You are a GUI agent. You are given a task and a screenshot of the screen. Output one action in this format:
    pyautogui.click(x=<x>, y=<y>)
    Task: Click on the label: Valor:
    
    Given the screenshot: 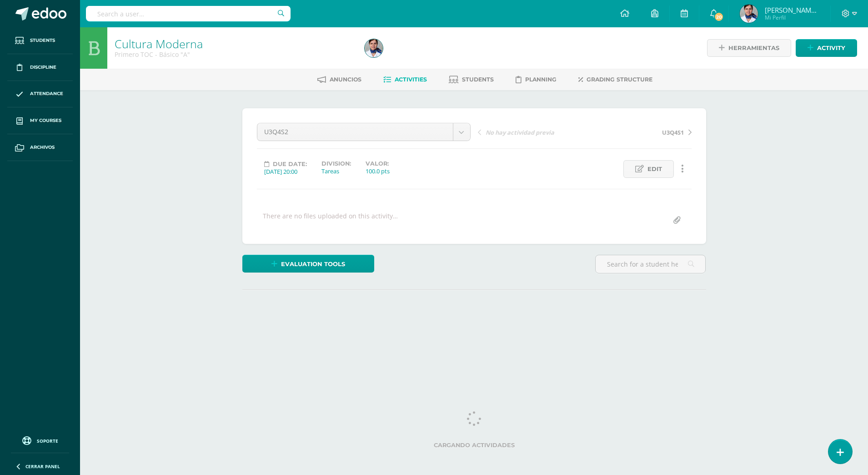 What is the action you would take?
    pyautogui.click(x=377, y=163)
    